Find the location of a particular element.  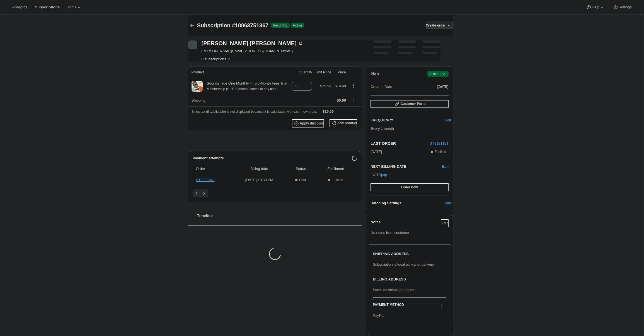

span: Subscription #18863751367 is located at coordinates (233, 25).